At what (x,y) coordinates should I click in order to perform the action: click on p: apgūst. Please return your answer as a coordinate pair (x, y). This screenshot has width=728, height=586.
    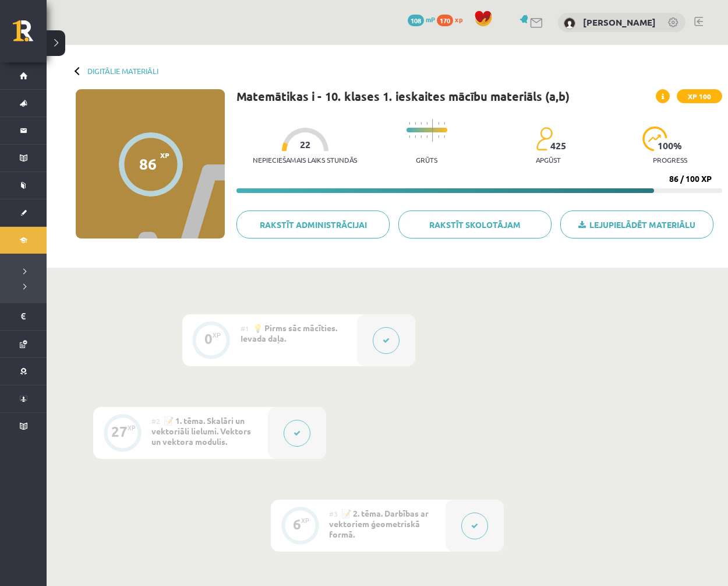
    Looking at the image, I should click on (548, 160).